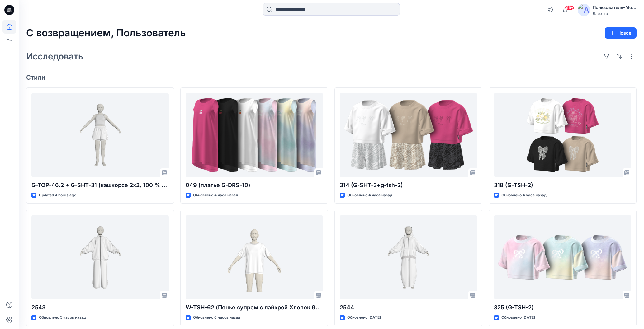  I want to click on ya-tr-span: 325 (G-TSH-2), so click(514, 307).